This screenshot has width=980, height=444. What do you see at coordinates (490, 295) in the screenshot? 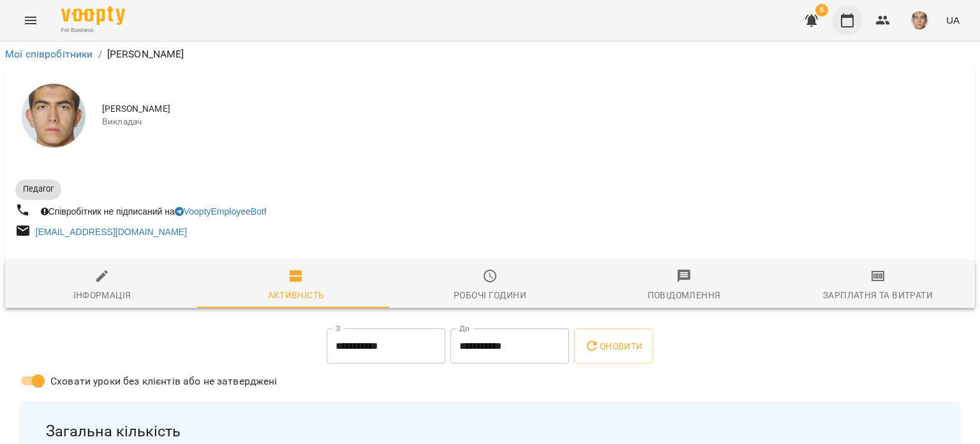
I see `div: Робочі години` at bounding box center [490, 295].